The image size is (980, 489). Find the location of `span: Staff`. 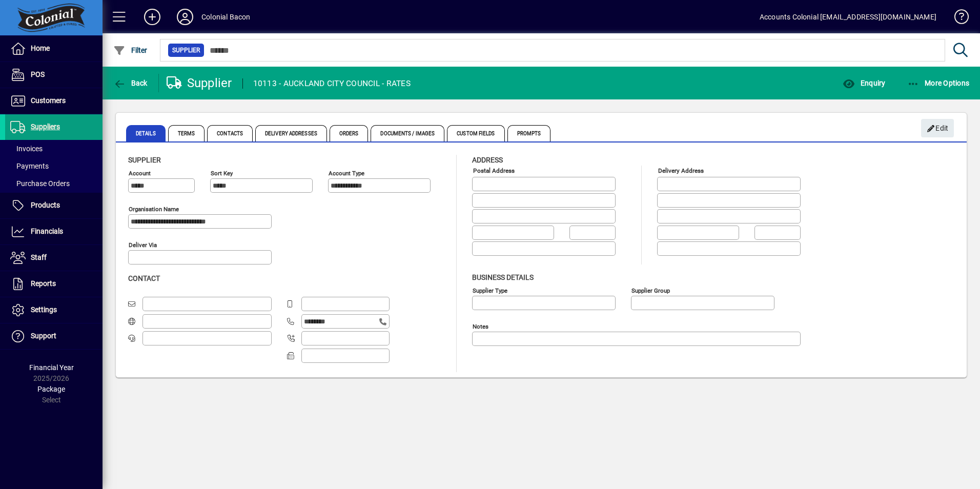

span: Staff is located at coordinates (39, 258).